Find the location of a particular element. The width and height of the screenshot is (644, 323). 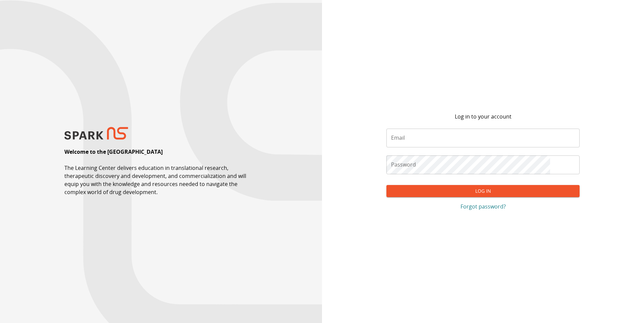

a: Forgot password? is located at coordinates (483, 206).